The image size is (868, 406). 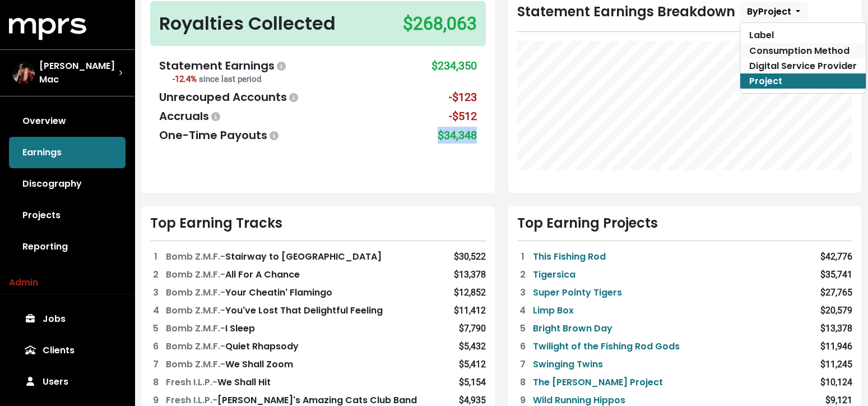 I want to click on div: $11,412, so click(x=470, y=311).